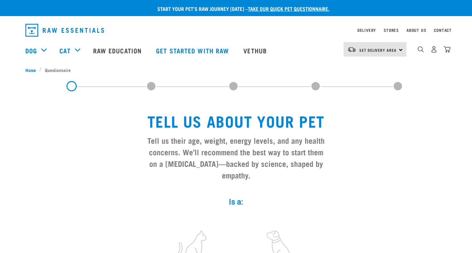 The width and height of the screenshot is (472, 253). Describe the element at coordinates (367, 30) in the screenshot. I see `a: Delivery` at that location.